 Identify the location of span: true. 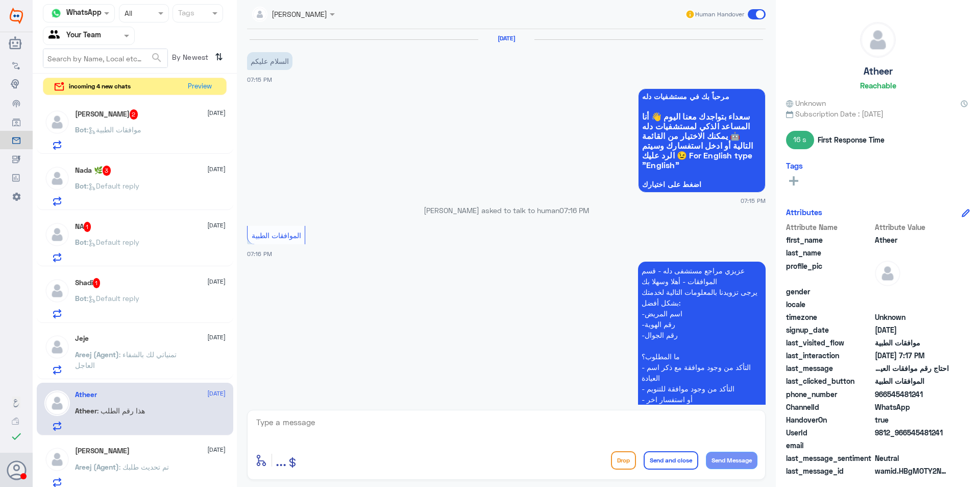
(912, 419).